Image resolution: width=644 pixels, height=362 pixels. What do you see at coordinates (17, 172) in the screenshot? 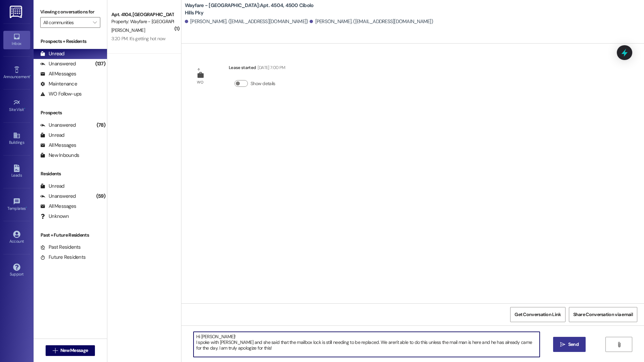
I see `a: Leads` at bounding box center [17, 172].